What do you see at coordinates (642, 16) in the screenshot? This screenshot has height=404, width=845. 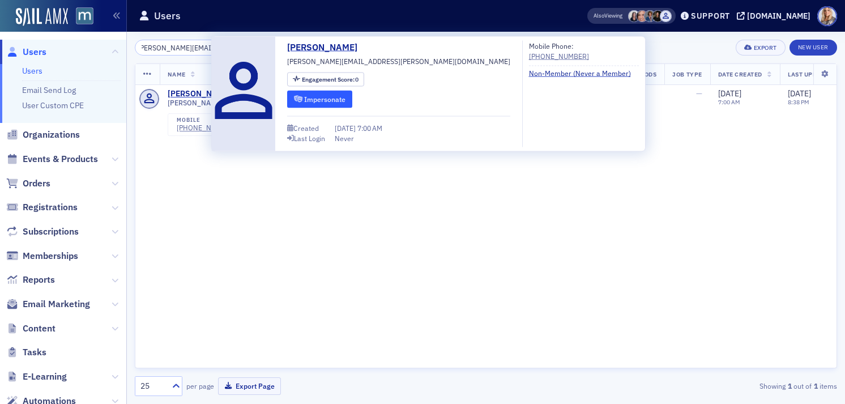 I see `span: Katie Foo` at bounding box center [642, 16].